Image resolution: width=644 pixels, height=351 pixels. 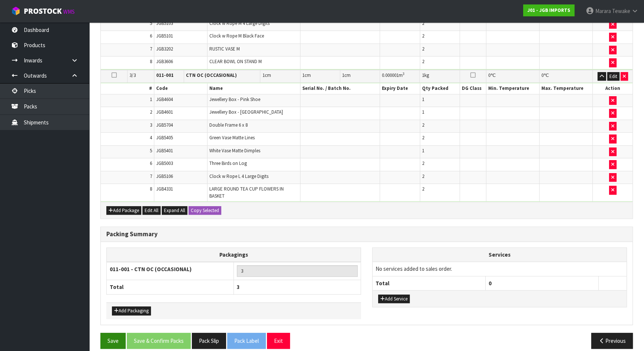 What do you see at coordinates (473, 89) in the screenshot?
I see `th: DG Class` at bounding box center [473, 89].